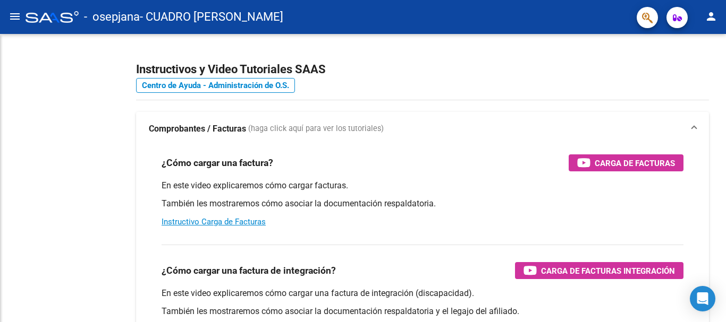  I want to click on mat-expansion-panel-header: Comprobantes / Facturas (haga click aquí para ver los tutoriales), so click(422, 129).